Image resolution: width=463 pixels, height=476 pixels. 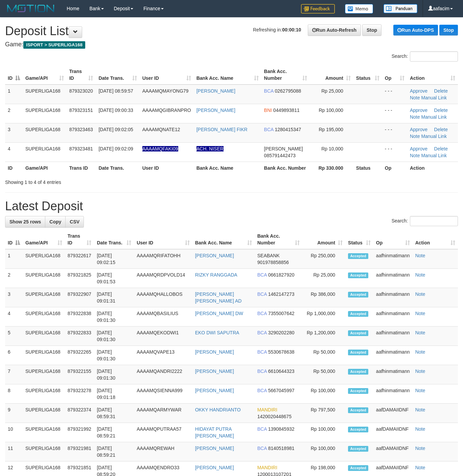 I want to click on td: 879321825, so click(x=80, y=278).